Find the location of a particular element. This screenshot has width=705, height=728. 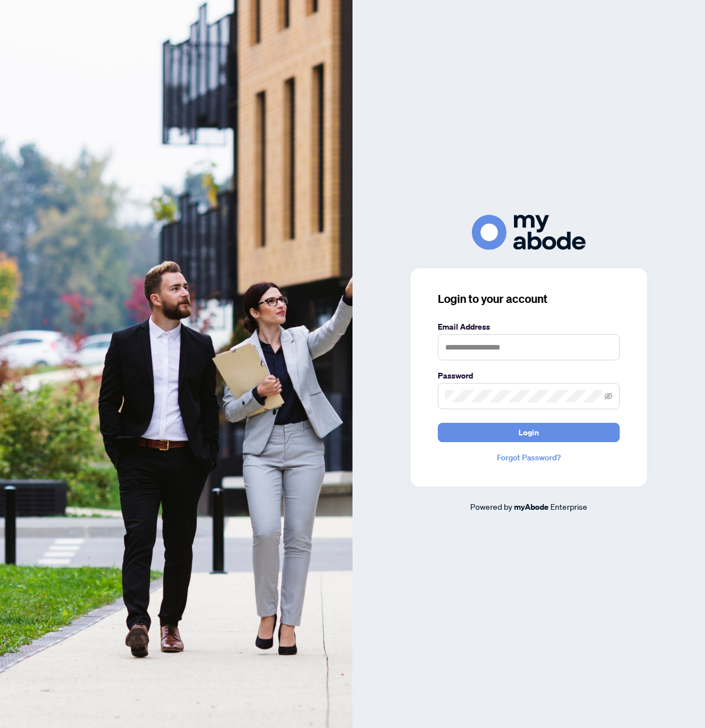

label: Password is located at coordinates (529, 375).